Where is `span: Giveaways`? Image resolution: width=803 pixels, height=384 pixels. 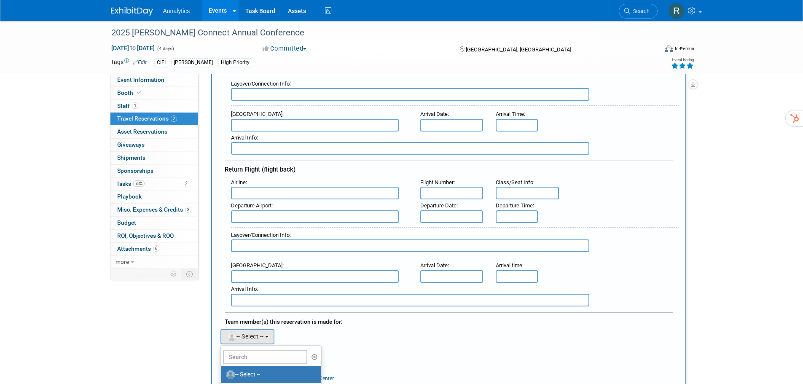 span: Giveaways is located at coordinates (131, 145).